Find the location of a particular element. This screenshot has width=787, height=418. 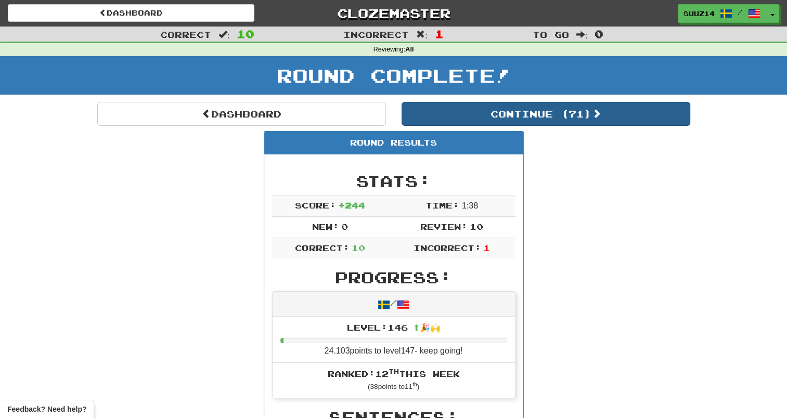

span: Incorrect: is located at coordinates (447, 248).